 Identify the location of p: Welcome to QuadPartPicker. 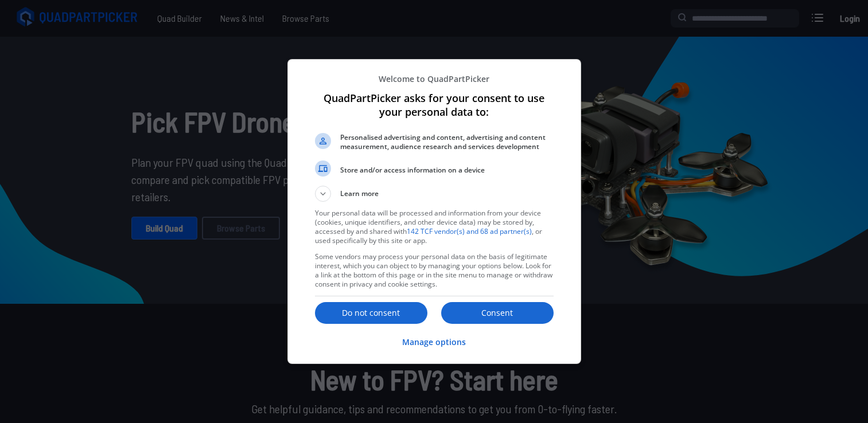
(435, 79).